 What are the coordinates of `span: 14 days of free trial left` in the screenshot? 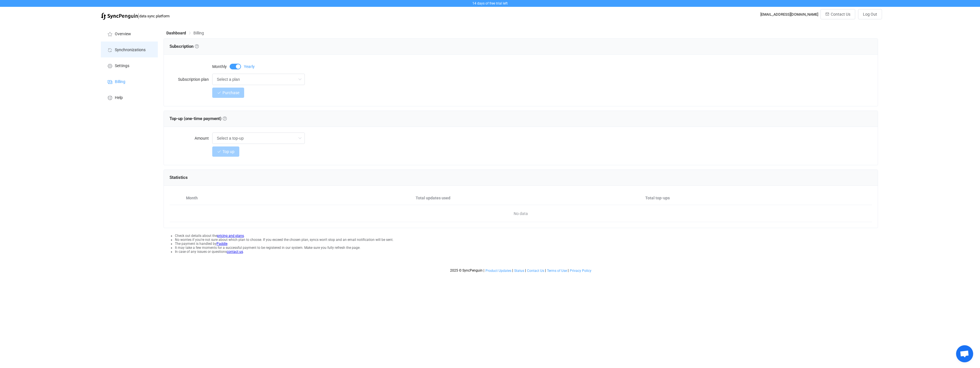 It's located at (490, 3).